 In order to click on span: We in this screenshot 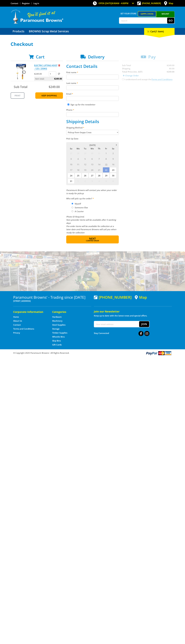, I will do `click(92, 148)`.